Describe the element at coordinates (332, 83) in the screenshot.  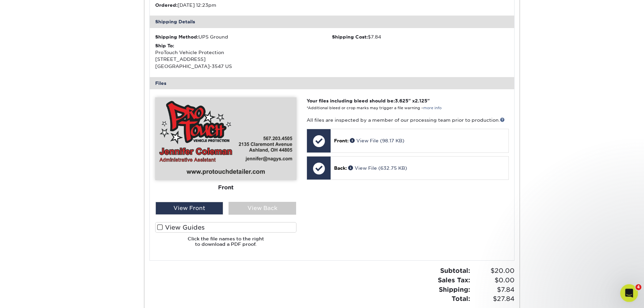
I see `div: Files` at that location.